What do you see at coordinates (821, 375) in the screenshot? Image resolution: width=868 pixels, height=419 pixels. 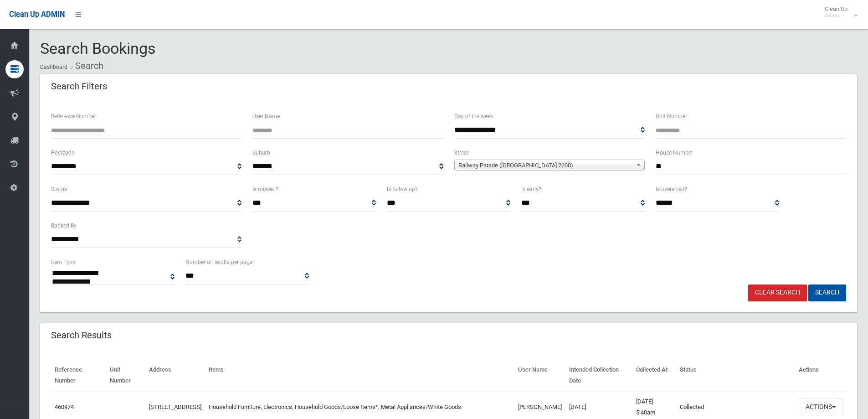 I see `th: Actions` at bounding box center [821, 375].